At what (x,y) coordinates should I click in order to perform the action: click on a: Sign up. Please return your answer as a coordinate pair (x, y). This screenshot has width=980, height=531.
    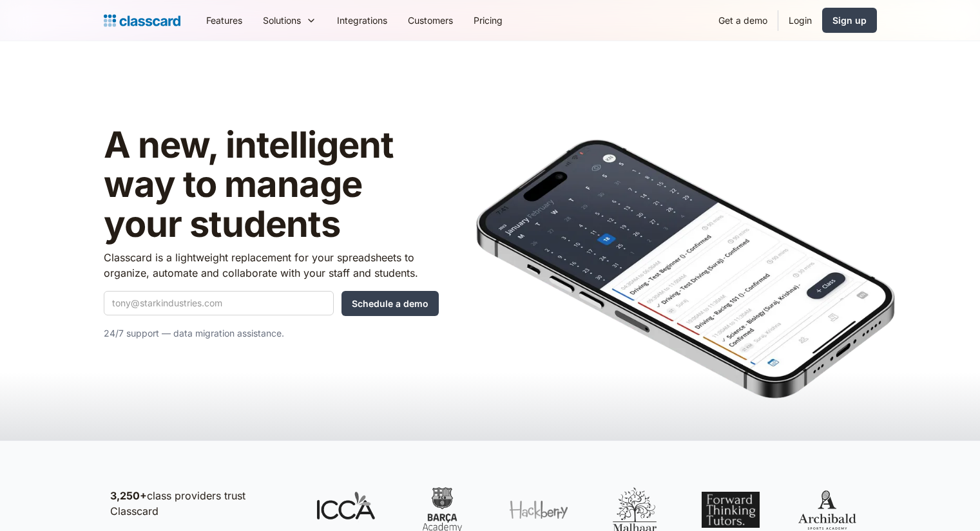
    Looking at the image, I should click on (849, 20).